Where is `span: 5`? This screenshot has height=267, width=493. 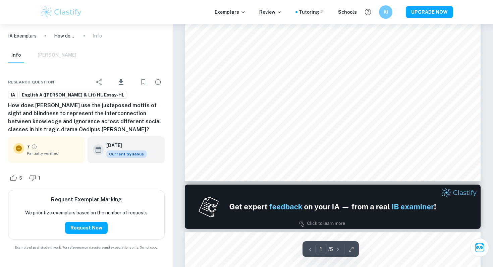
span: 5 is located at coordinates (20, 178).